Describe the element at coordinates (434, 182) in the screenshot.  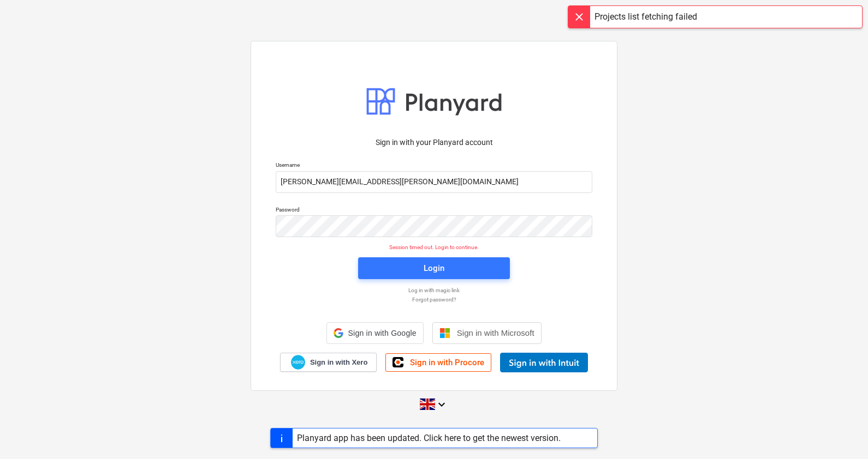
I see `input: Username` at that location.